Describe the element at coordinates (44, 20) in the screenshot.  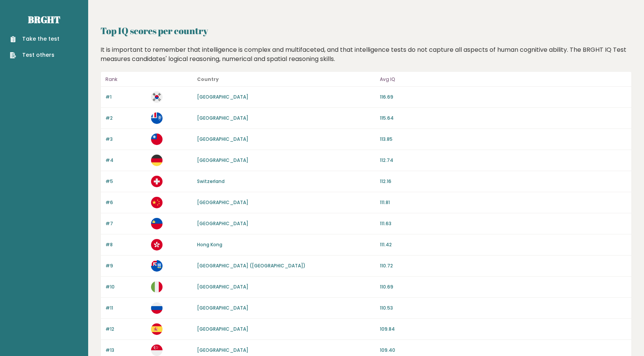
I see `a: Brght` at that location.